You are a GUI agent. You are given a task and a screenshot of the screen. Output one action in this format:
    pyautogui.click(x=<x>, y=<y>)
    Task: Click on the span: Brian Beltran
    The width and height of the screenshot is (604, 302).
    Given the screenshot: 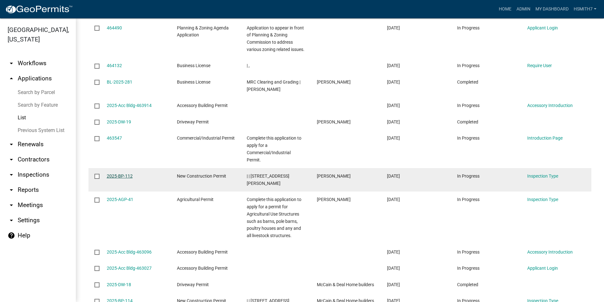 What is the action you would take?
    pyautogui.click(x=334, y=122)
    